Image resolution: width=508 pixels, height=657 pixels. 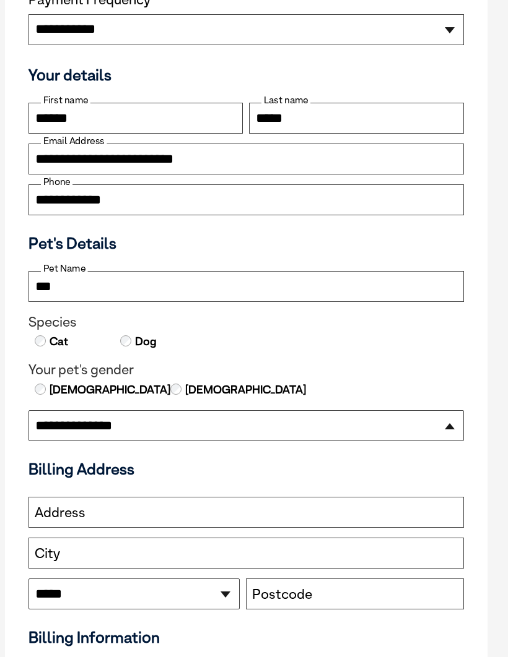 I want to click on h3: Your details, so click(x=246, y=75).